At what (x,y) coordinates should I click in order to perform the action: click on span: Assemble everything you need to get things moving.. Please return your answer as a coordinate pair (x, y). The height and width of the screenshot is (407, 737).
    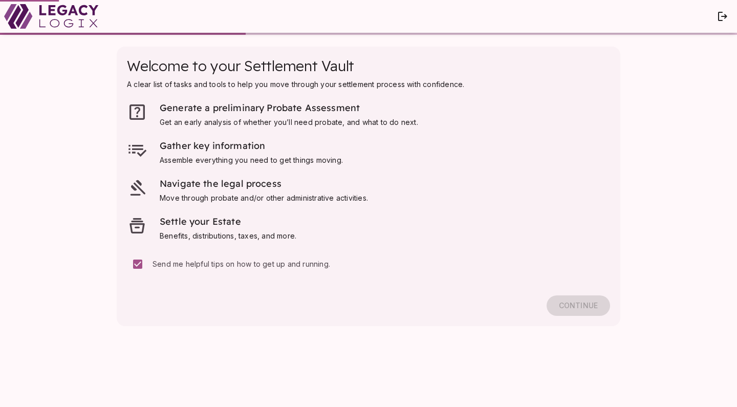
    Looking at the image, I should click on (251, 160).